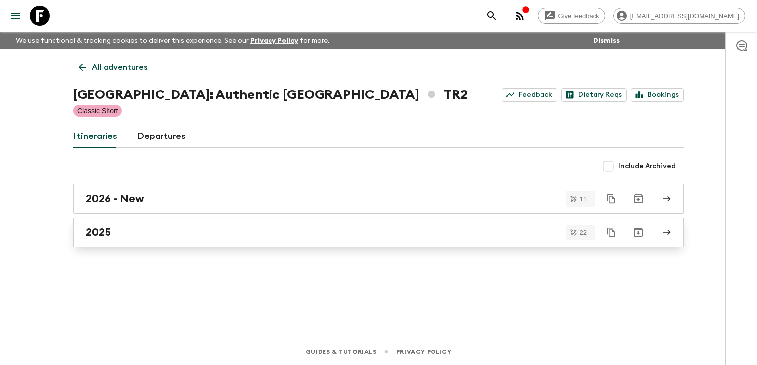 Image resolution: width=757 pixels, height=365 pixels. I want to click on span: Give feedback, so click(578, 16).